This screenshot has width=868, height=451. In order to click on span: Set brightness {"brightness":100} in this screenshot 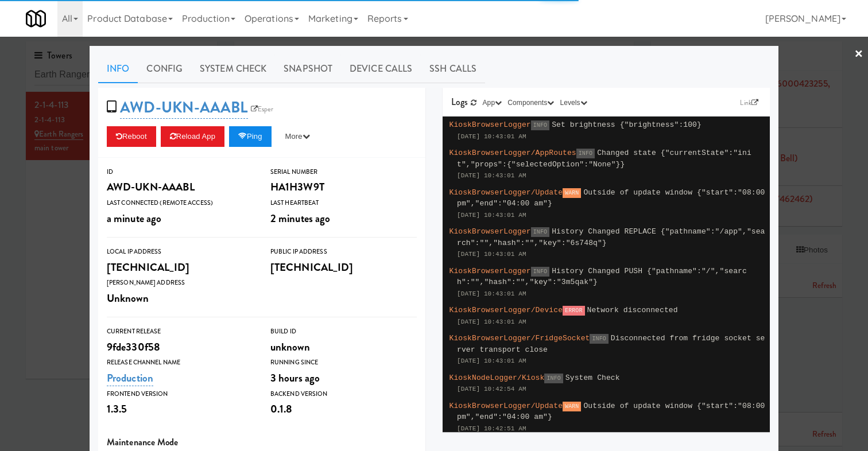, I will do `click(627, 125)`.